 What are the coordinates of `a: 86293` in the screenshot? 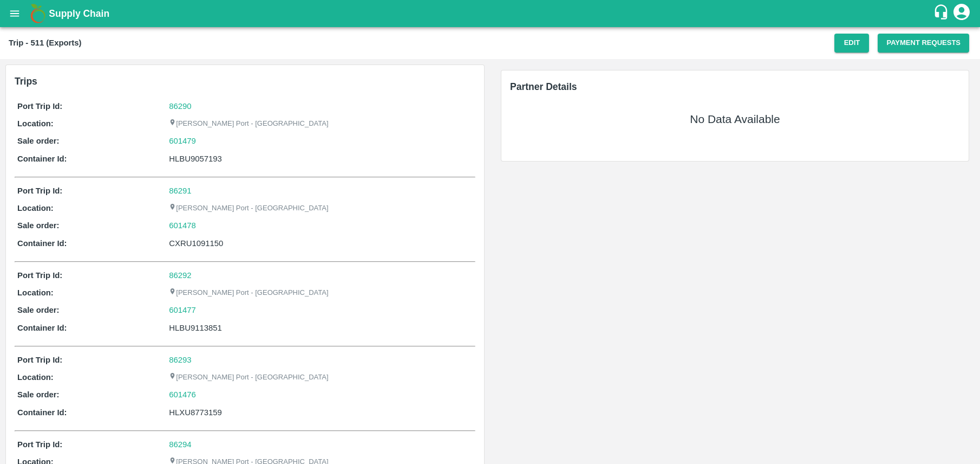 It's located at (179, 360).